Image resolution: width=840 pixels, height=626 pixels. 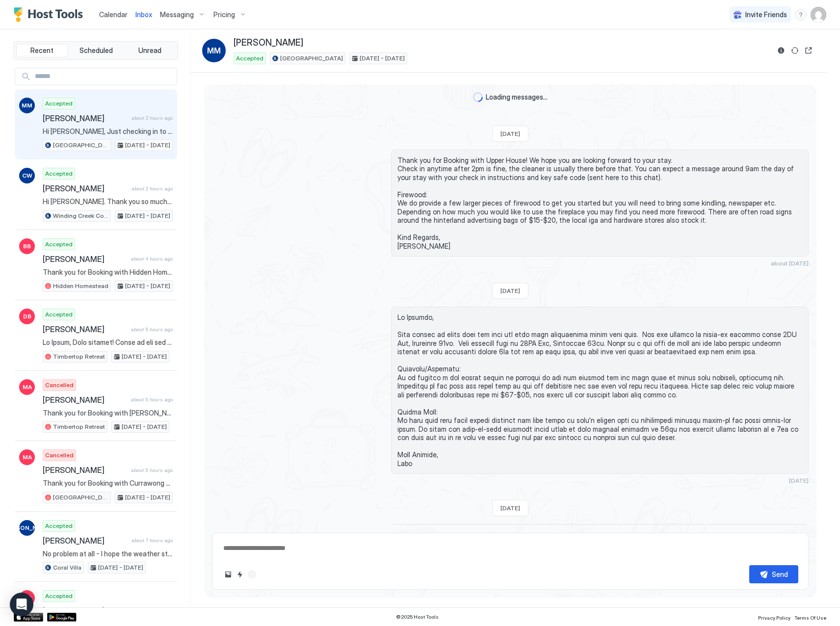 What do you see at coordinates (81, 286) in the screenshot?
I see `span: Hidden Homestead` at bounding box center [81, 286].